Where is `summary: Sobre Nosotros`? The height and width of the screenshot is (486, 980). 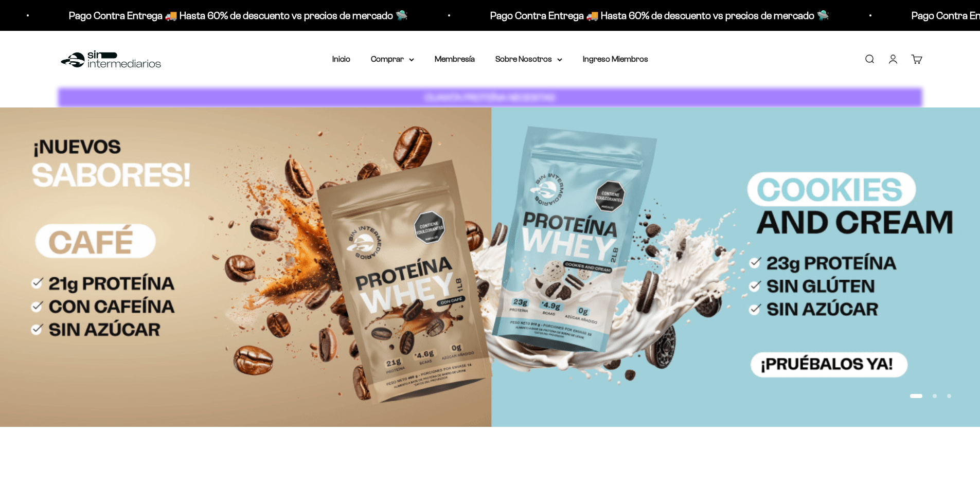 summary: Sobre Nosotros is located at coordinates (529, 59).